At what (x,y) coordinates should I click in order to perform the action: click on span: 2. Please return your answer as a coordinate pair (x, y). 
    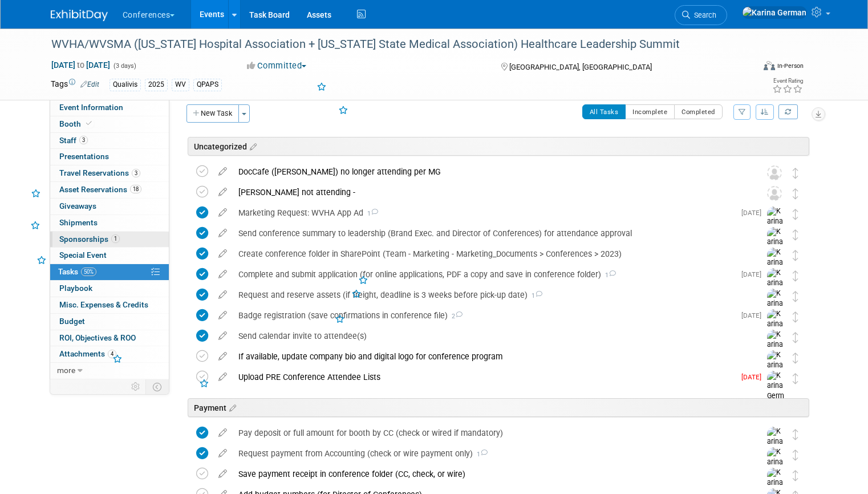
    Looking at the image, I should click on (455, 316).